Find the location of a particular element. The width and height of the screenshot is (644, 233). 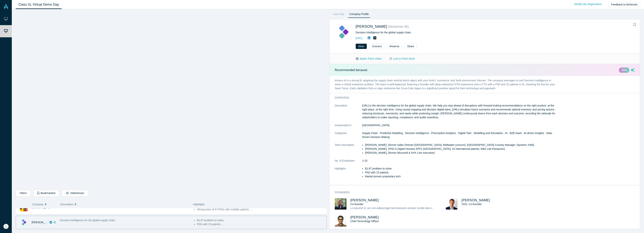

li: PhD with 15 patents is located at coordinates (461, 173).